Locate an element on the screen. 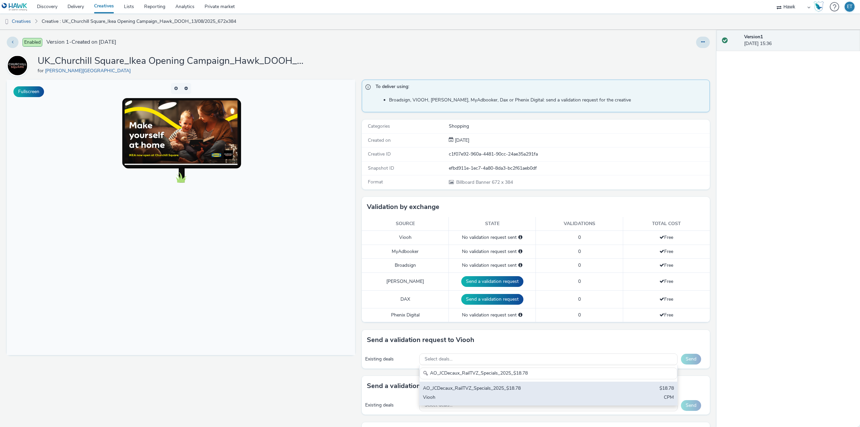  img: Churchill Square is located at coordinates (17, 66).